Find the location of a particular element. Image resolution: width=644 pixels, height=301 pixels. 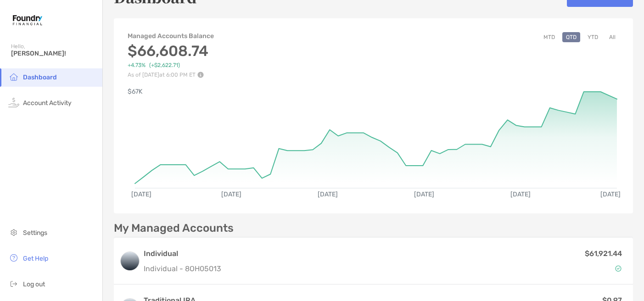

img: Zoe Logo is located at coordinates (28, 20).